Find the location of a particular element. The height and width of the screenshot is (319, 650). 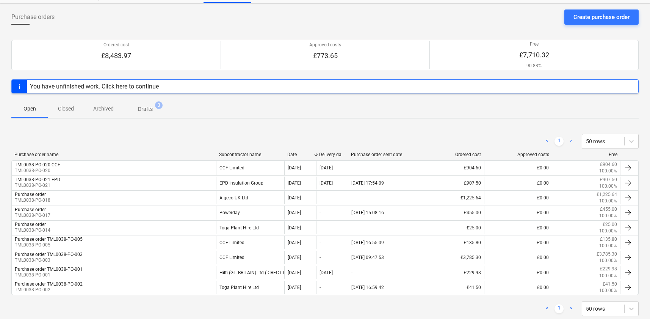

p: TML0038-PO-001 is located at coordinates (49, 275).